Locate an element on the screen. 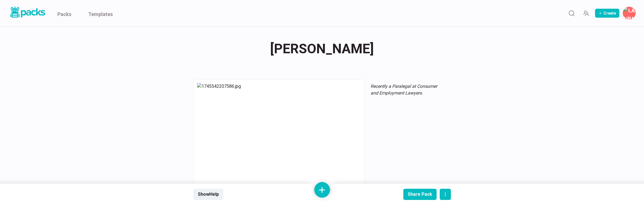  a: Packs logo is located at coordinates (27, 13).